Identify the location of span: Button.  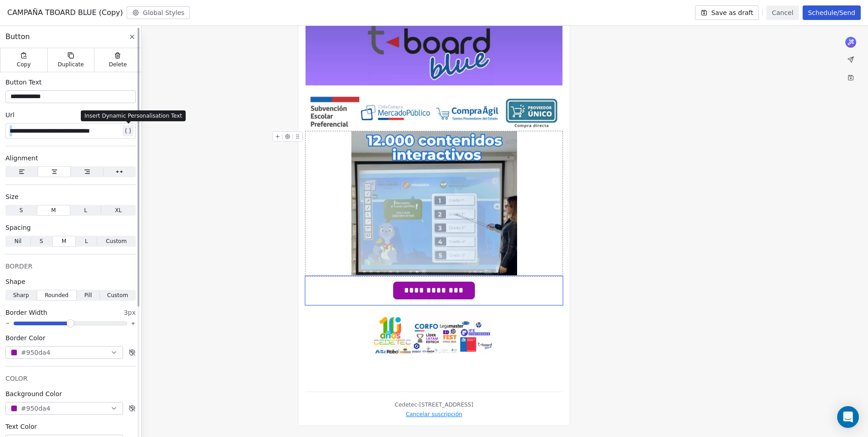
(18, 37).